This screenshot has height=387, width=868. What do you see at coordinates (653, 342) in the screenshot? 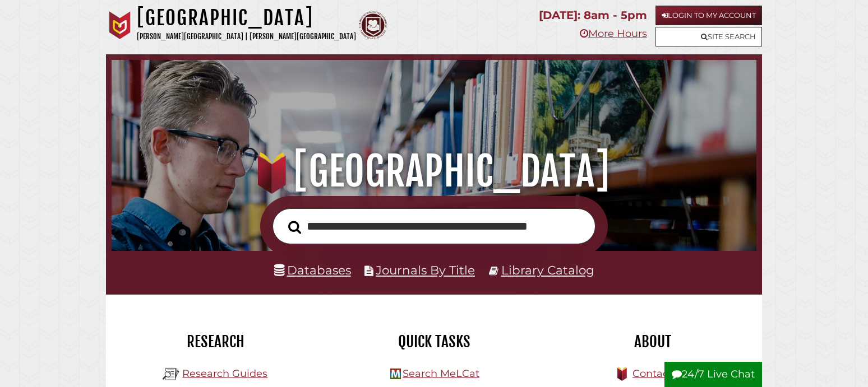
I see `h2: About` at bounding box center [653, 342].